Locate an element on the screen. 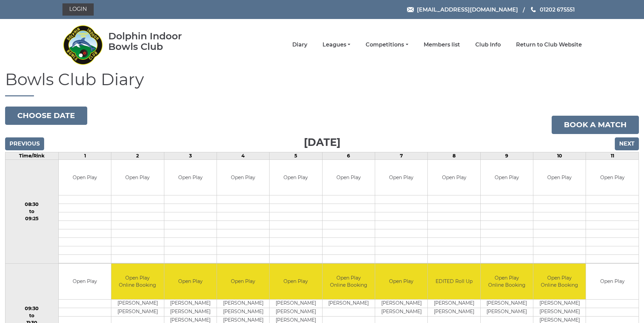 This screenshot has width=644, height=323. td: 6 is located at coordinates (348, 156).